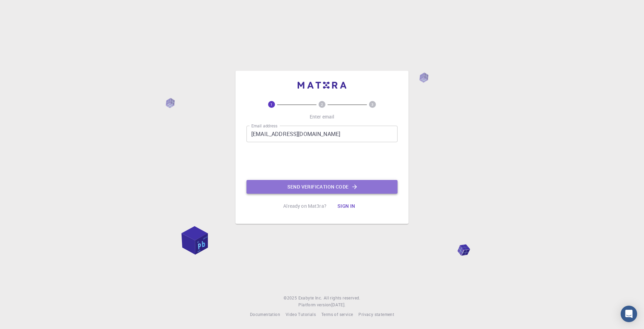  What do you see at coordinates (305, 206) in the screenshot?
I see `p: Already on Mat3ra?` at bounding box center [305, 206].